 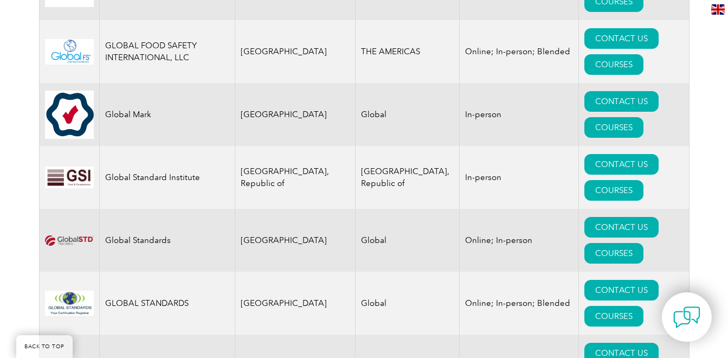 I want to click on img: 6c340fde-d376-eb11-a812-002248145cb7-logo.jpg, so click(x=69, y=51).